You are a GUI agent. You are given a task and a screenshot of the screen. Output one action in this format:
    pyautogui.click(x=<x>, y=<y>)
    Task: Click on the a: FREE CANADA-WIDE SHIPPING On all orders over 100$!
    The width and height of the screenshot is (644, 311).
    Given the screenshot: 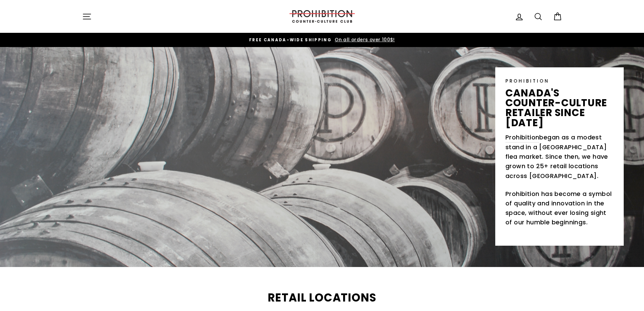 What is the action you would take?
    pyautogui.click(x=322, y=40)
    